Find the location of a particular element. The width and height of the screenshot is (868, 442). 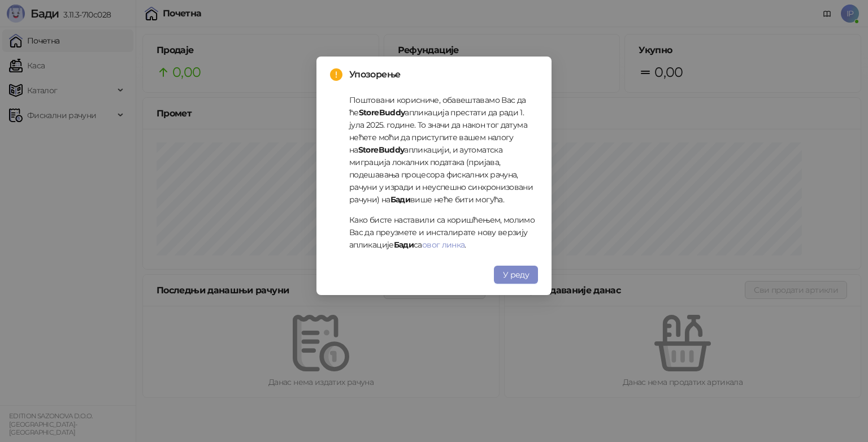

span: У реду is located at coordinates (516, 275).